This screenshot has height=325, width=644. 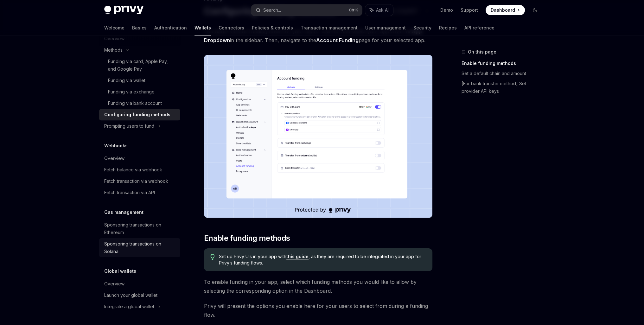 I want to click on a: Account Funding, so click(x=337, y=40).